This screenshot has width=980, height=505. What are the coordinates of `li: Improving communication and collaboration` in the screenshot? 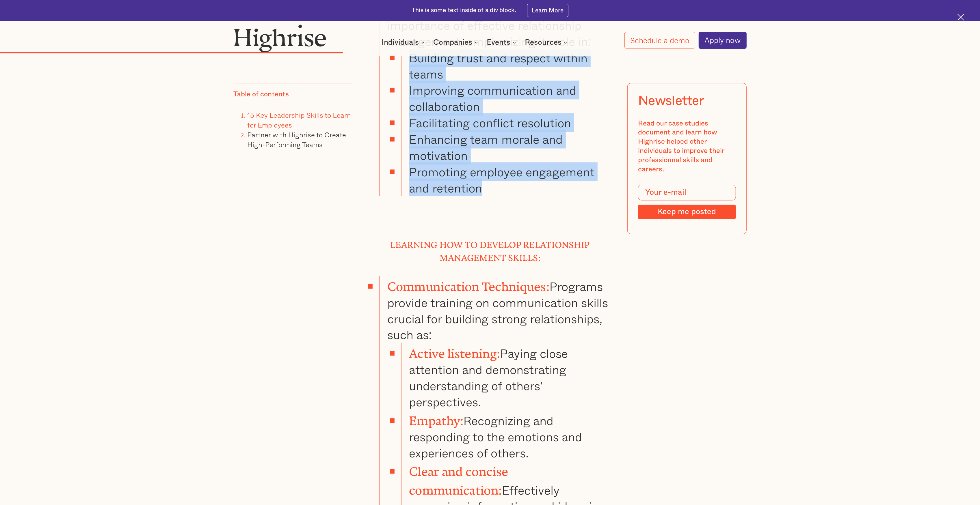 It's located at (508, 98).